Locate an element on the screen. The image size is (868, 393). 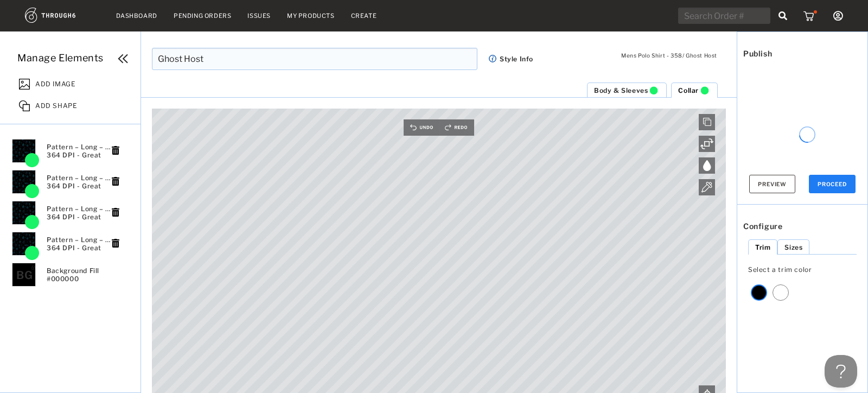
img: AddImage.svg is located at coordinates (24, 84).